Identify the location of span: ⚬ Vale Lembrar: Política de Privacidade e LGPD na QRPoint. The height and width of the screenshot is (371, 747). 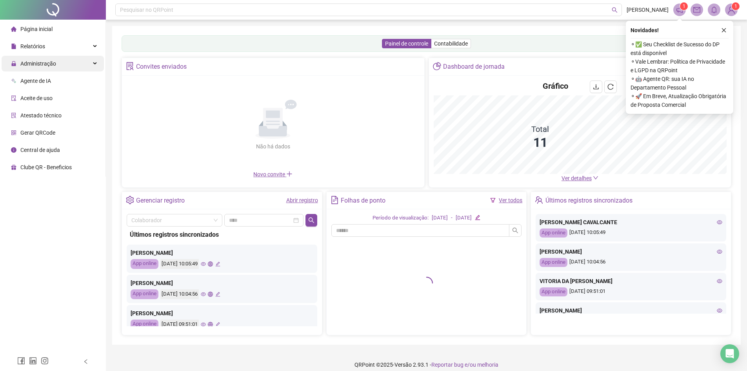
(680, 66).